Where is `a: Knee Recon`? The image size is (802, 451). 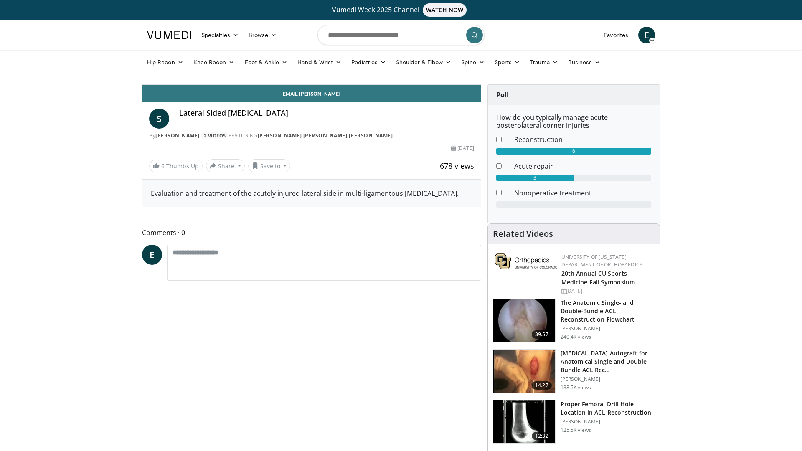
a: Knee Recon is located at coordinates (214, 62).